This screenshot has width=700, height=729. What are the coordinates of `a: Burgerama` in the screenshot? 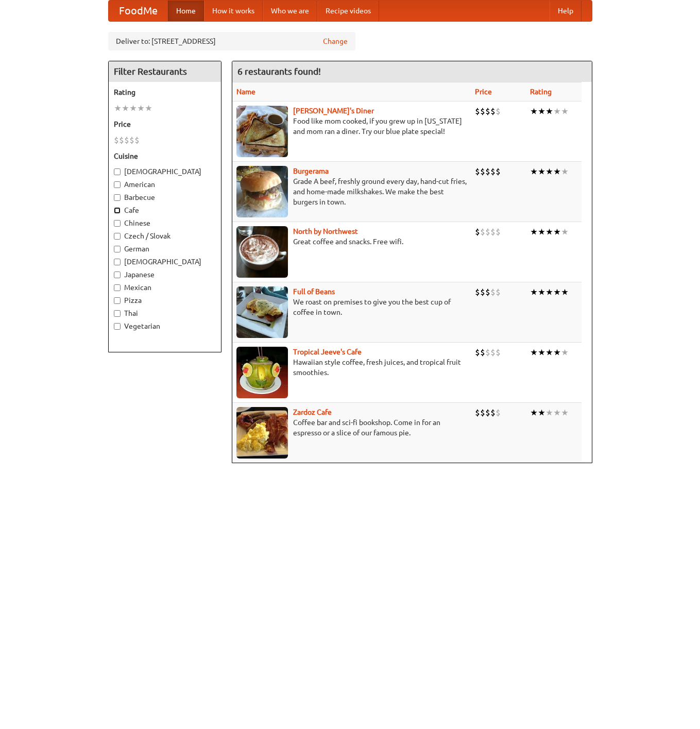 It's located at (311, 171).